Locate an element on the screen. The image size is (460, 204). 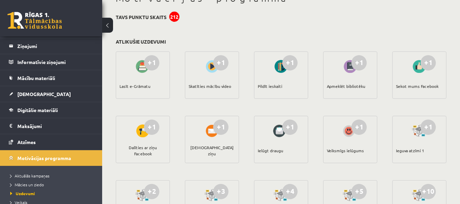
h3: Atlikušie uzdevumi is located at coordinates (141, 42).